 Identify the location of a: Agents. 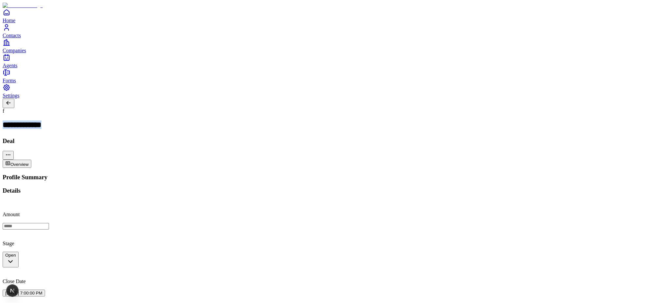
(325, 61).